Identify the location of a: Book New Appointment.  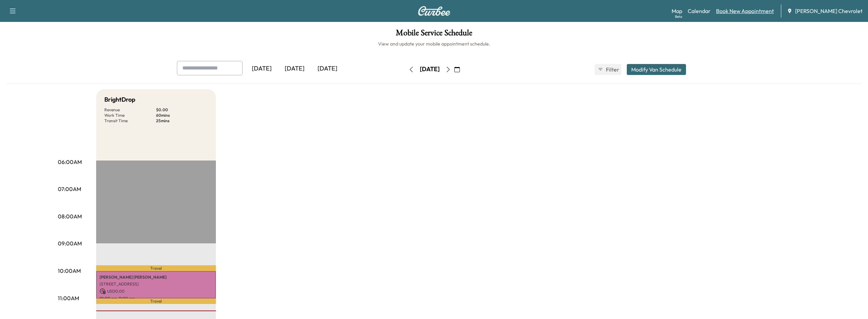
(745, 11).